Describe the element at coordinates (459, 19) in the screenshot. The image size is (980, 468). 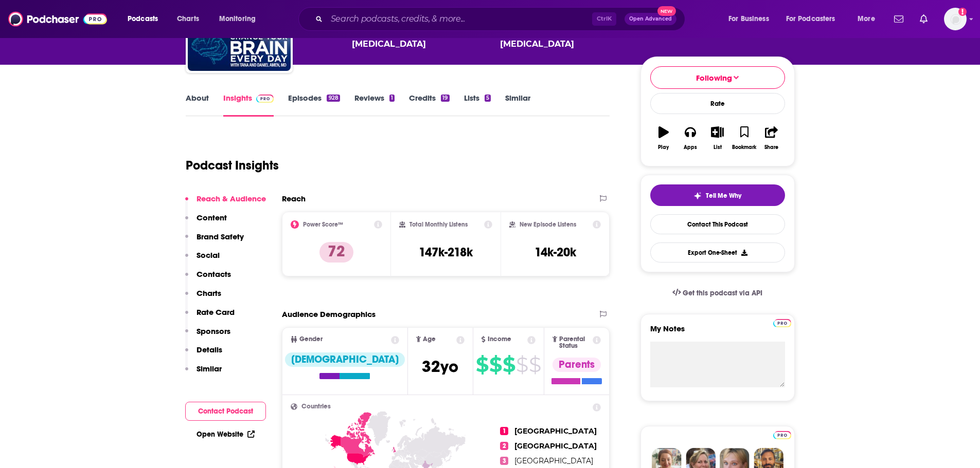
I see `input: Search podcasts, credits, & more...` at that location.